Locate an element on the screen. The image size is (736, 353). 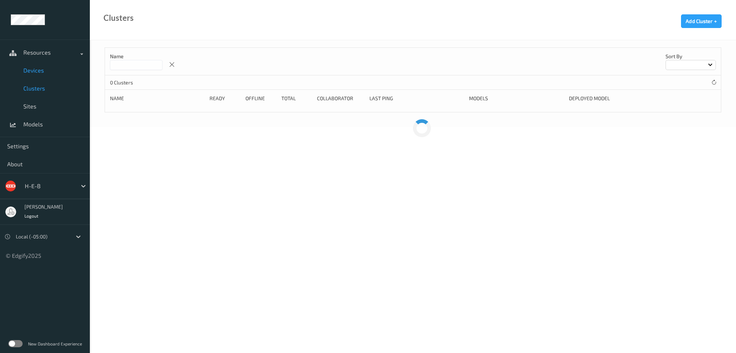
p: 0 Clusters is located at coordinates (137, 83).